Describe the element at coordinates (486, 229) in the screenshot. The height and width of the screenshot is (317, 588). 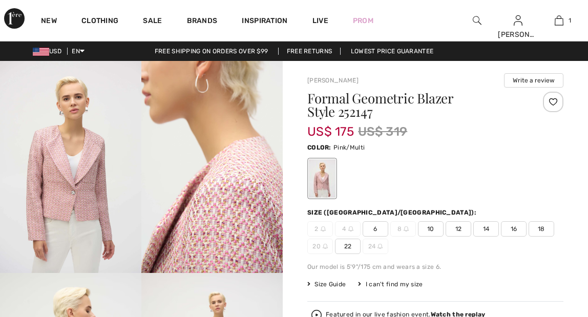
I see `span: 14` at that location.